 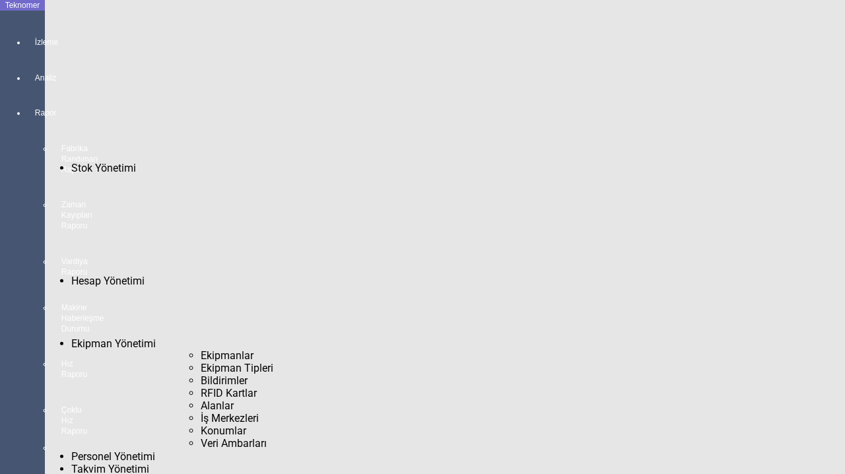 I want to click on span: Veri Ambarları, so click(x=234, y=443).